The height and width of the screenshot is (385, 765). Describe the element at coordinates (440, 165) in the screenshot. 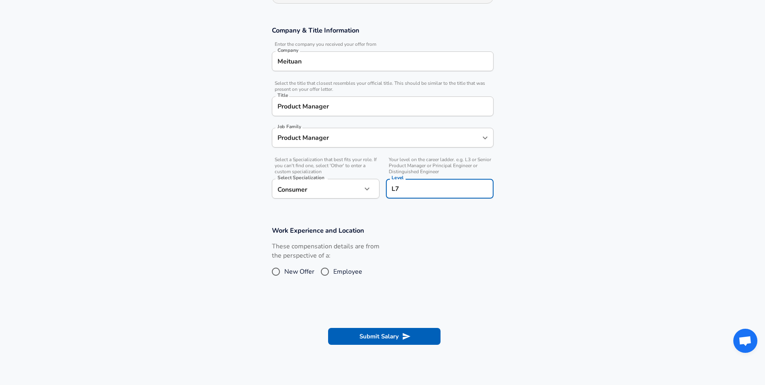

I see `span: Your level on the career ladder. e.g. L3 or Senior Product Manager or Principal Engineer or Disti...` at that location.